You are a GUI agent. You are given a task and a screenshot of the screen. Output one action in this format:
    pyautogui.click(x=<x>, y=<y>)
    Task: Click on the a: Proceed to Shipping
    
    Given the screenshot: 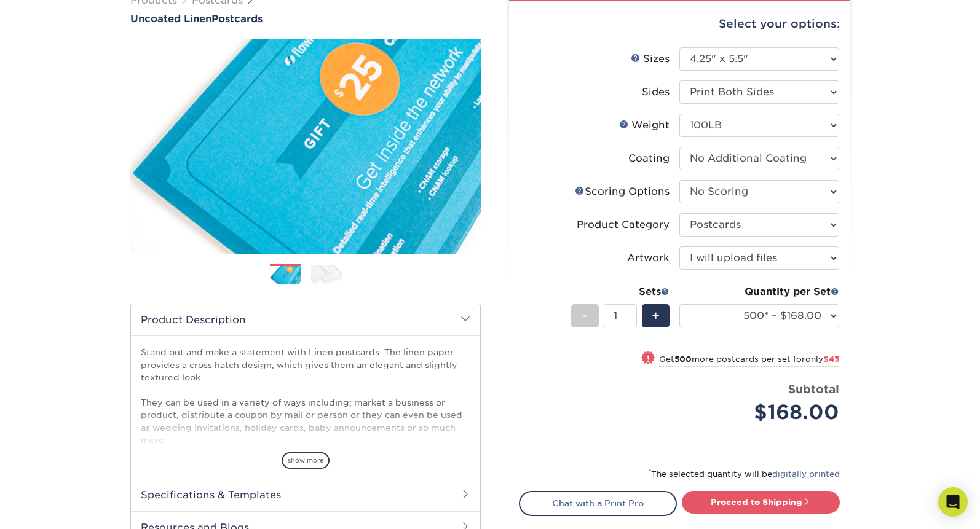 What is the action you would take?
    pyautogui.click(x=761, y=502)
    